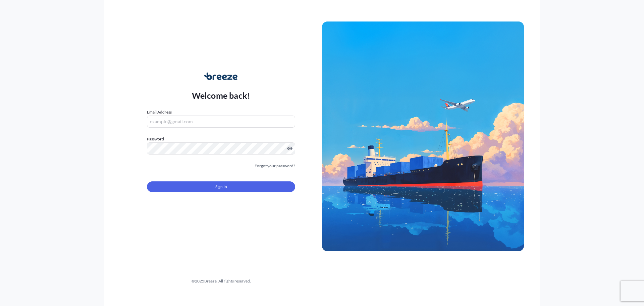 Image resolution: width=644 pixels, height=306 pixels. I want to click on button: Show password, so click(290, 148).